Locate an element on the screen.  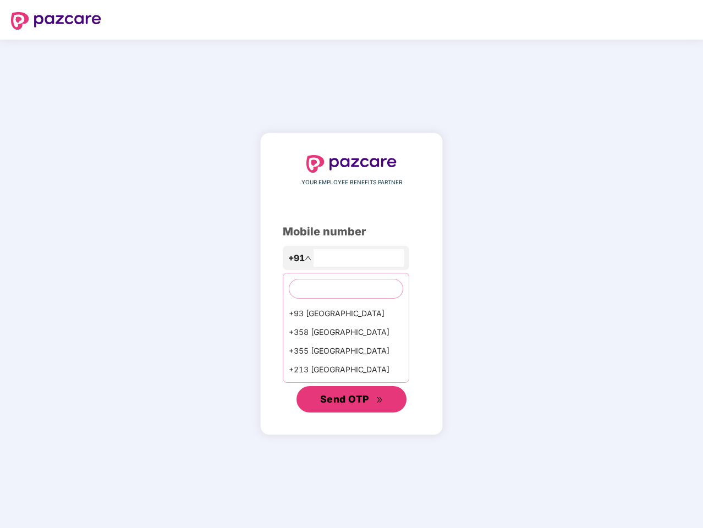
div: +1684 AmericanSamoa is located at coordinates (346, 388).